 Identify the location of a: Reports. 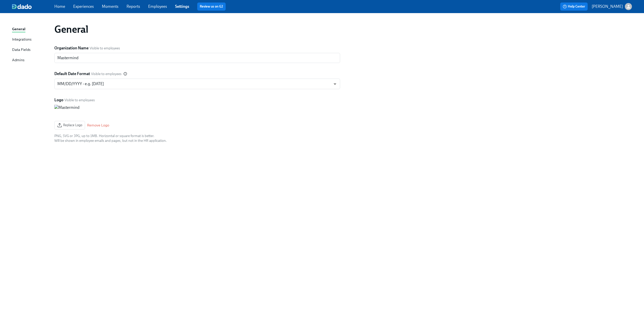
(133, 6).